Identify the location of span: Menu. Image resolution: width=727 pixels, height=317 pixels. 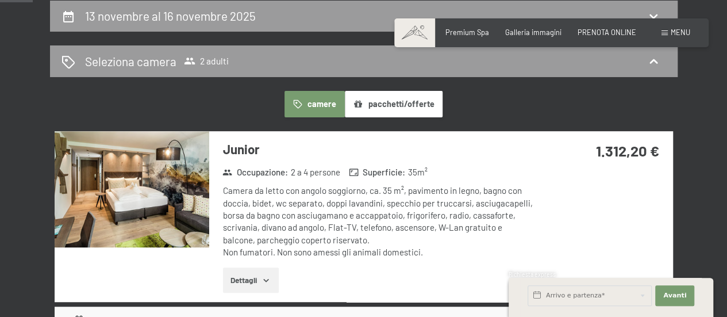
(681, 32).